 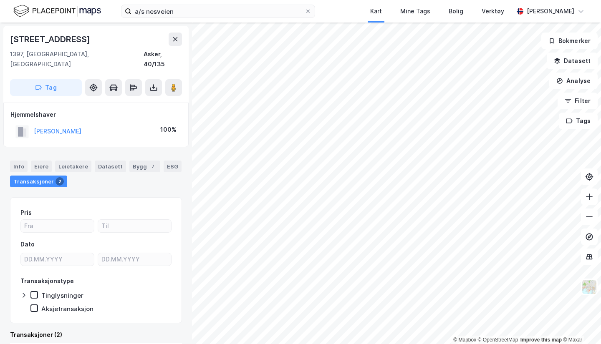 What do you see at coordinates (134, 226) in the screenshot?
I see `input: Til` at bounding box center [134, 226].